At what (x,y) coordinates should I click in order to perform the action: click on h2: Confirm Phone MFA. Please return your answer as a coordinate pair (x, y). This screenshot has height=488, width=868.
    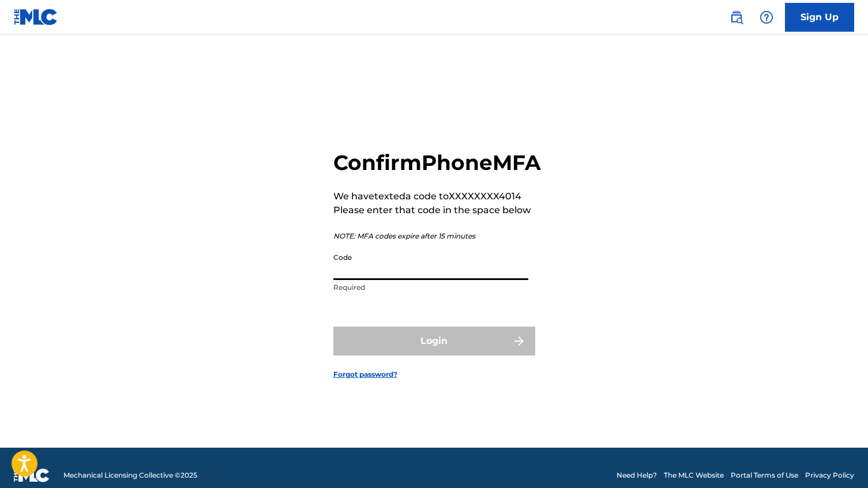
    Looking at the image, I should click on (437, 163).